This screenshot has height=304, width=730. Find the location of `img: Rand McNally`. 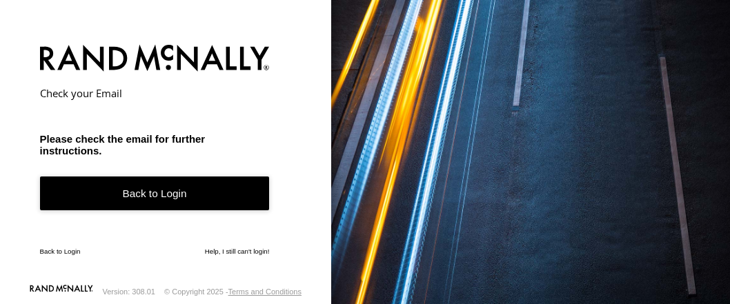

img: Rand McNally is located at coordinates (155, 59).